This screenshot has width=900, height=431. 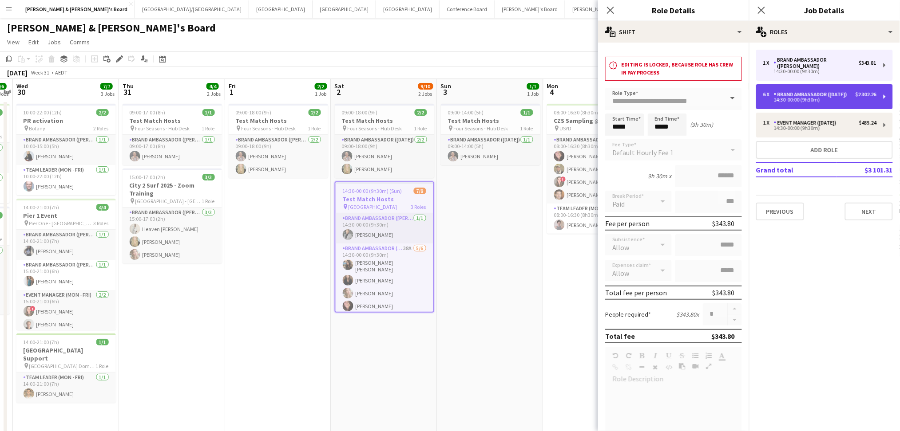 I want to click on button: Conference Board, so click(x=467, y=9).